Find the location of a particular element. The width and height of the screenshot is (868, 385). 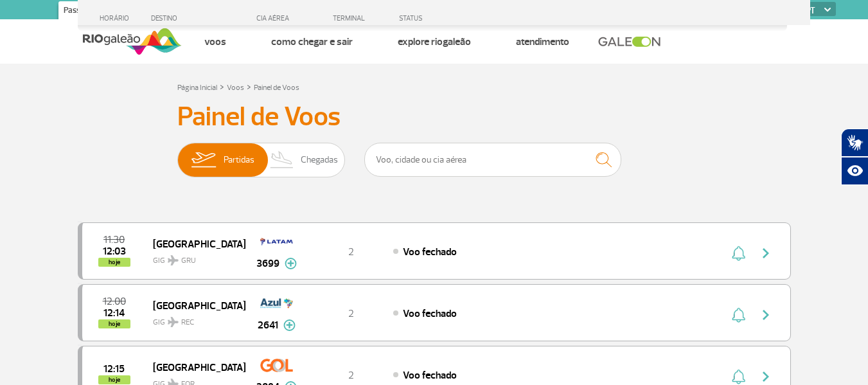

div: HORÁRIO is located at coordinates (116, 18).